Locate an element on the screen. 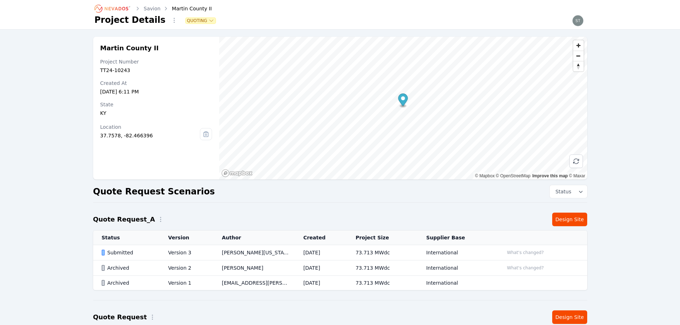  span: Quoting is located at coordinates (201, 21).